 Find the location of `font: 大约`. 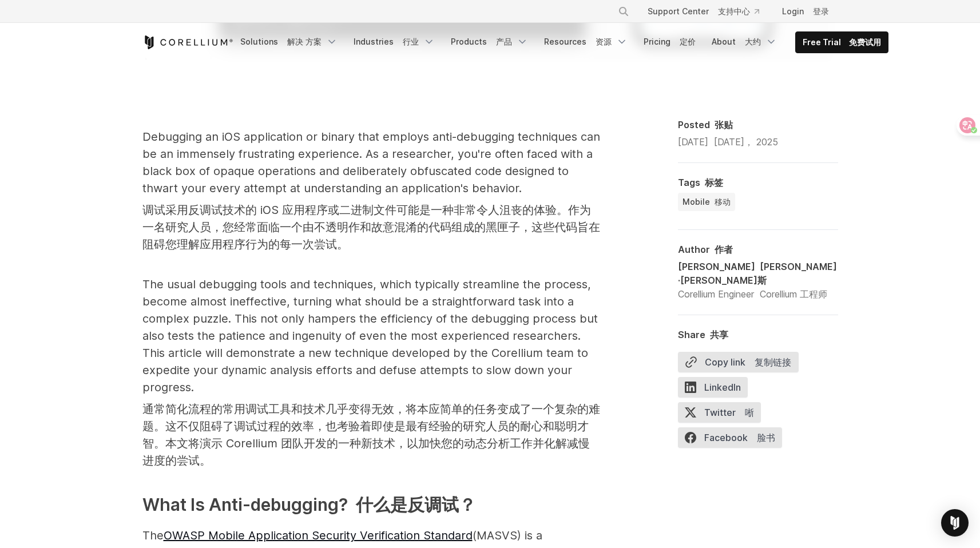

font: 大约 is located at coordinates (753, 41).